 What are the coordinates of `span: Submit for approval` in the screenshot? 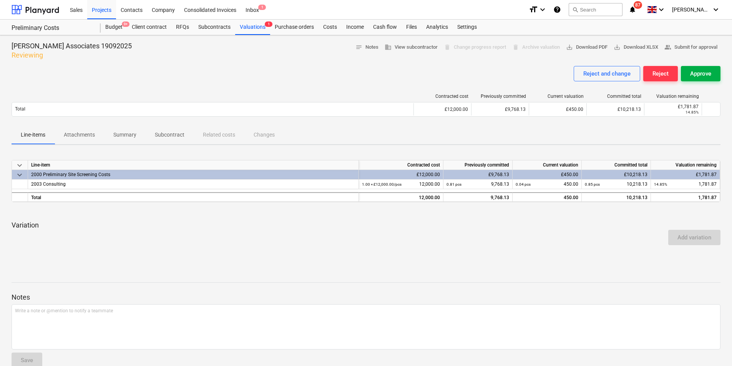 It's located at (690, 47).